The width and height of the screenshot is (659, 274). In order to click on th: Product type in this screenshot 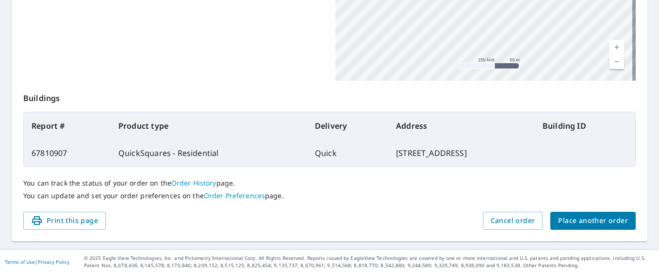, I will do `click(209, 126)`.